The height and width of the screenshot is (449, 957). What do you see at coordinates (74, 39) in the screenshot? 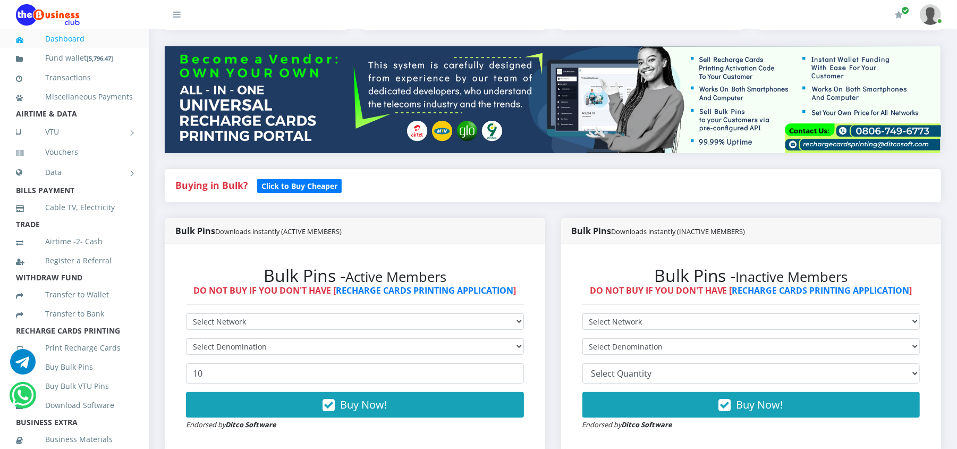
I see `a: Dashboard` at bounding box center [74, 39].